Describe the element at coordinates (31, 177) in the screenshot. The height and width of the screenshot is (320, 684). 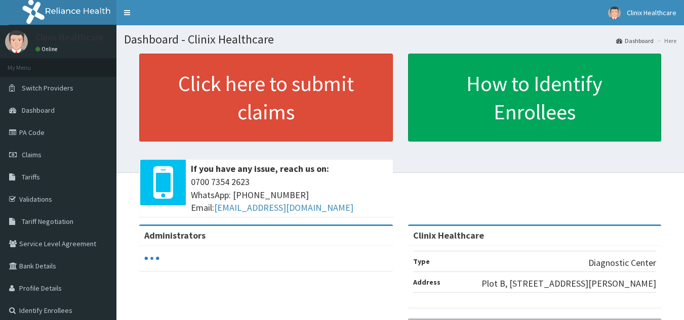
I see `span: Tariffs` at that location.